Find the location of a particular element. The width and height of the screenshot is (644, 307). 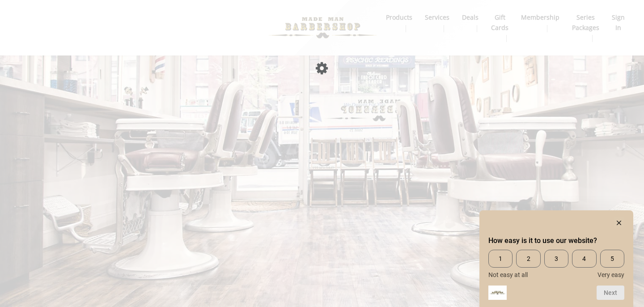

span: 3 is located at coordinates (556, 258).